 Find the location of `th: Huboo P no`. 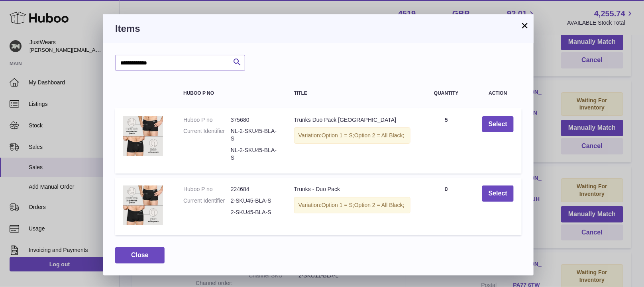

th: Huboo P no is located at coordinates (231, 93).